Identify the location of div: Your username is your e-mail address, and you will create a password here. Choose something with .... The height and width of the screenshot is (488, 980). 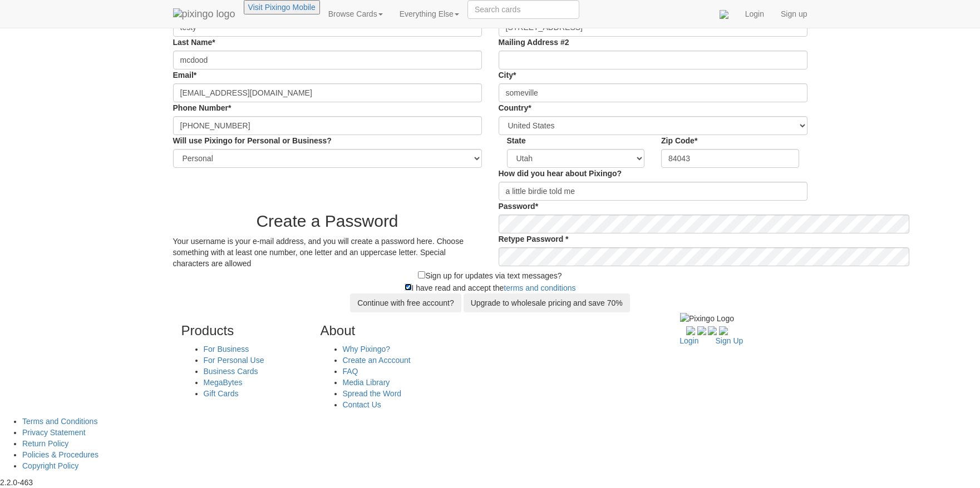
(327, 253).